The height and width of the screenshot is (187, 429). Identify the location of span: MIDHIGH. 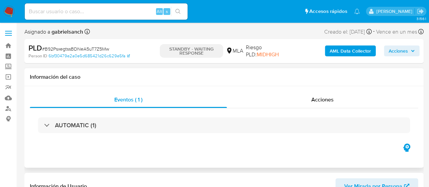
(267, 54).